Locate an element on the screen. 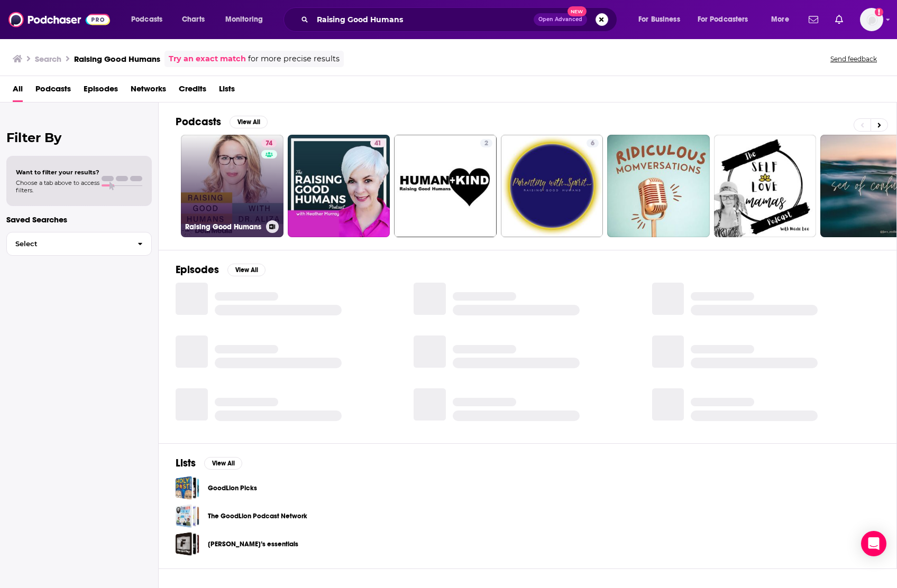 Image resolution: width=897 pixels, height=588 pixels. a: Try an exact match is located at coordinates (208, 58).